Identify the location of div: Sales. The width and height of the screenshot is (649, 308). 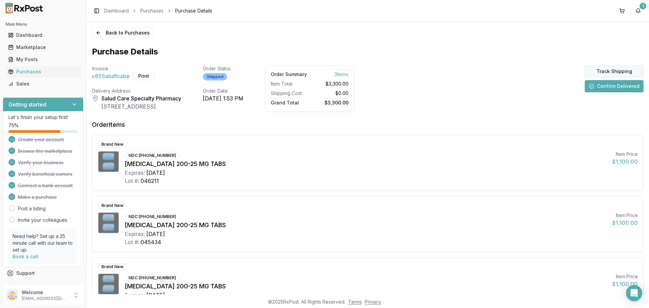
(43, 84).